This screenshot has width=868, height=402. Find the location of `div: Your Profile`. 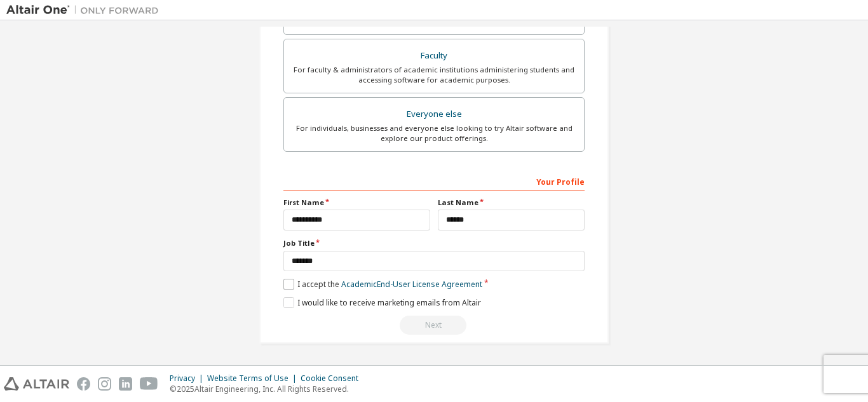

div: Your Profile is located at coordinates (434, 181).